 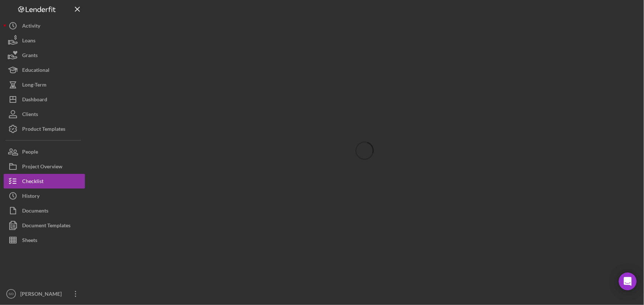 I want to click on text: SO, so click(x=11, y=294).